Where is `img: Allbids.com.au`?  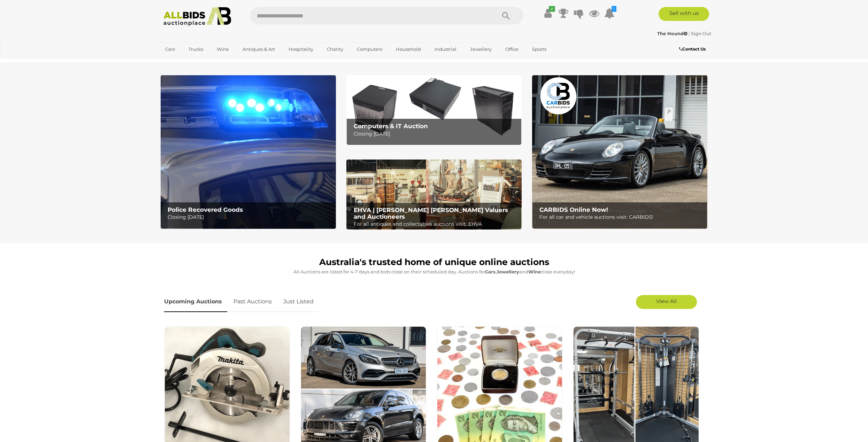
img: Allbids.com.au is located at coordinates (197, 17).